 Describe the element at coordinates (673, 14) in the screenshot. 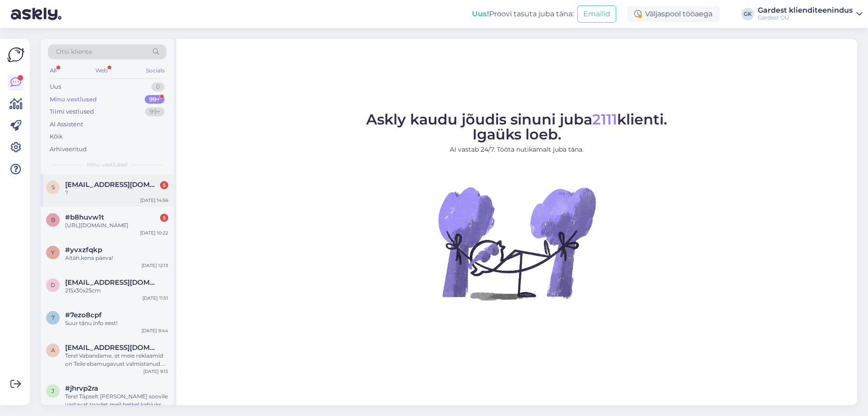

I see `div: Väljaspool tööaega` at that location.